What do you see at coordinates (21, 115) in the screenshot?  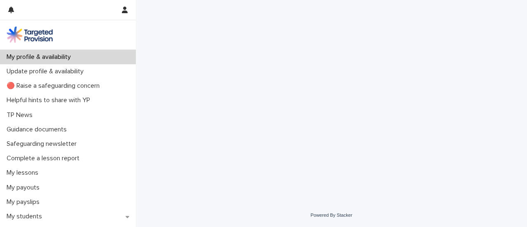 I see `p: TP News` at bounding box center [21, 115].